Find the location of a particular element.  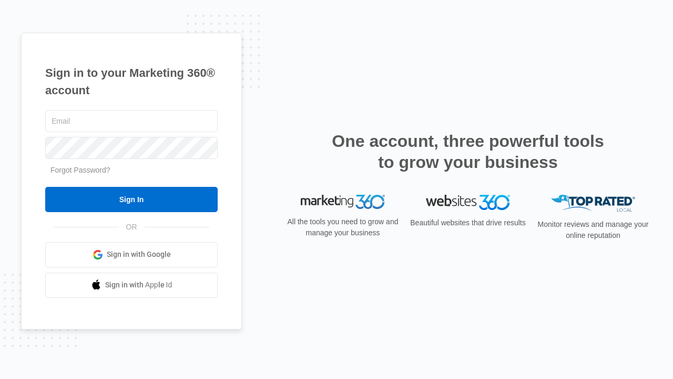

span: OR is located at coordinates (132, 227).